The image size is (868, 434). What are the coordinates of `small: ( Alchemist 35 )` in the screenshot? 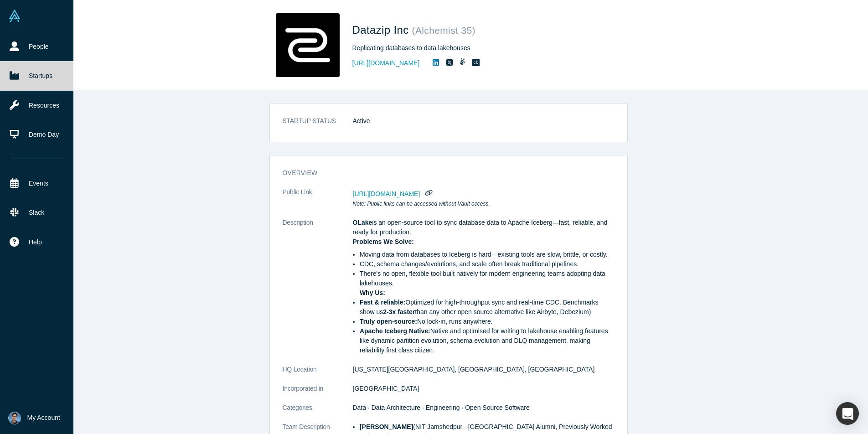 It's located at (444, 30).